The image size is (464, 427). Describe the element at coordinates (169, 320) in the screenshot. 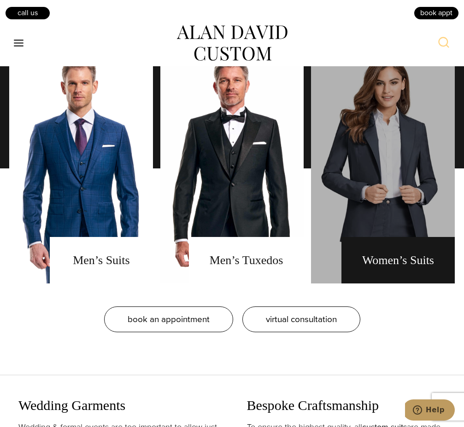

I see `a: book an appointment` at that location.